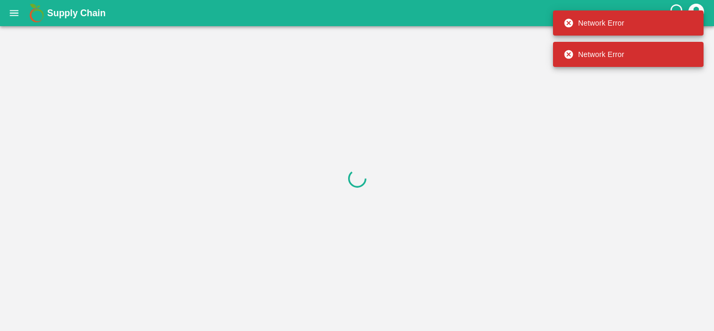  I want to click on div: account of current user, so click(696, 13).